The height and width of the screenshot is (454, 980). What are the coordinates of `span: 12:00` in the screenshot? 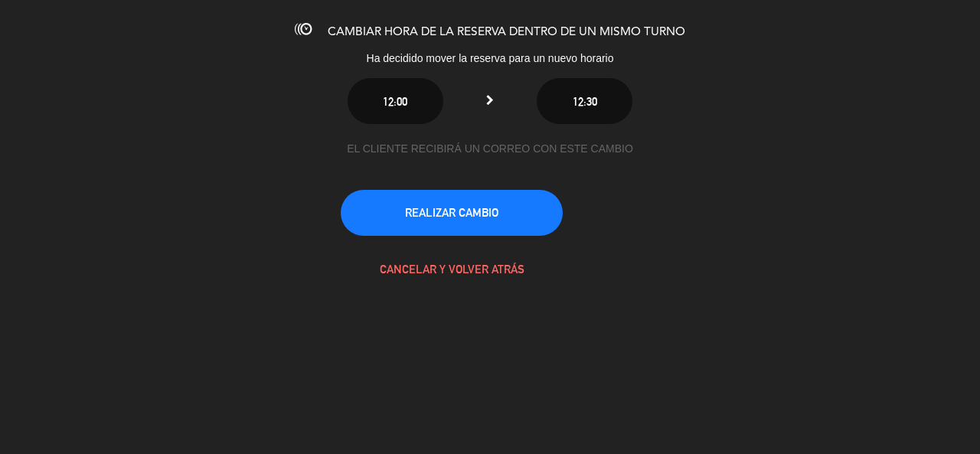 It's located at (395, 101).